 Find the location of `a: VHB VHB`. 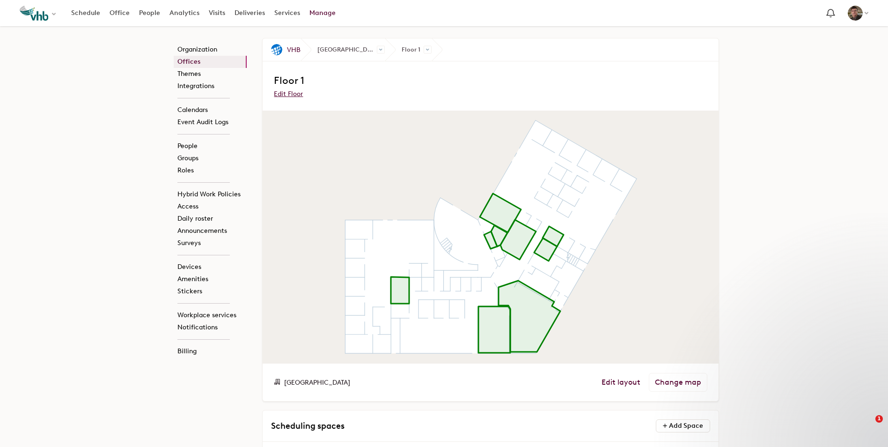

a: VHB VHB is located at coordinates (281, 50).